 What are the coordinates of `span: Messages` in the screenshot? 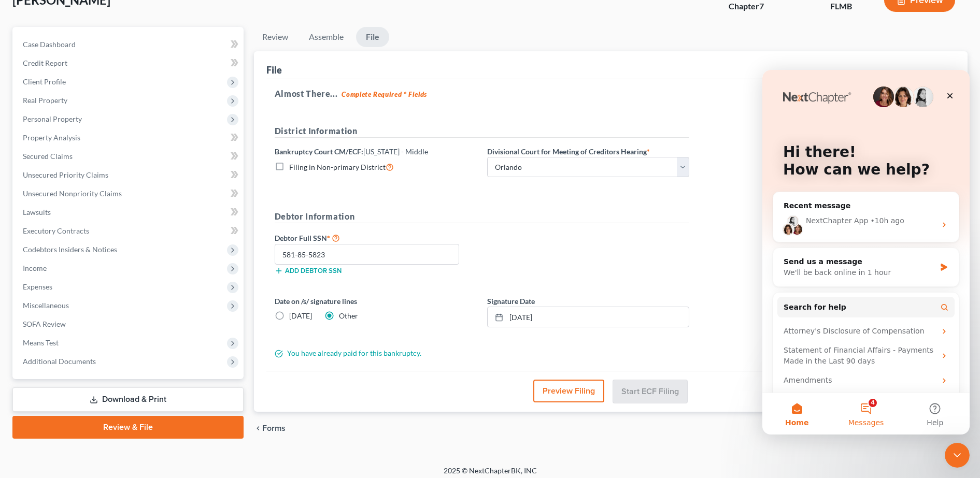 It's located at (104, 353).